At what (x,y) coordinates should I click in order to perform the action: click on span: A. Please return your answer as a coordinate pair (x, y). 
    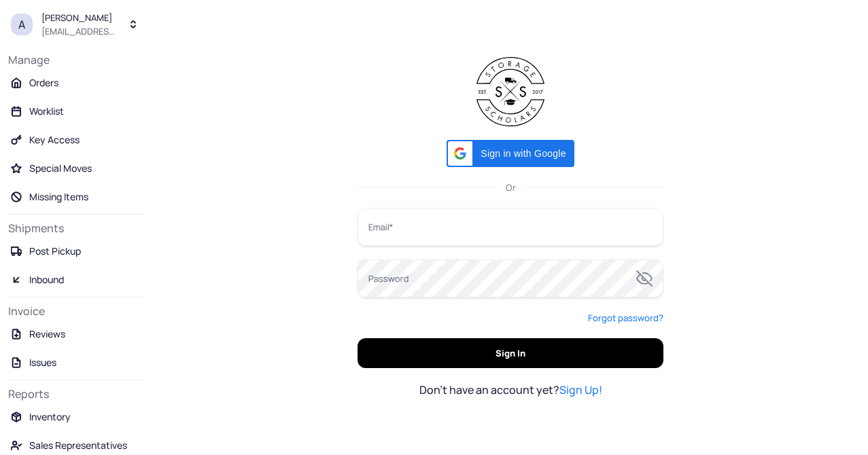
    Looking at the image, I should click on (22, 24).